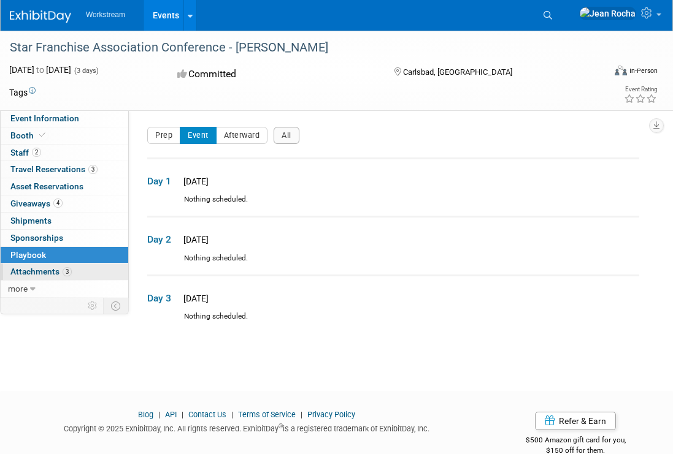 This screenshot has width=673, height=454. I want to click on img: Jean Rocha, so click(607, 13).